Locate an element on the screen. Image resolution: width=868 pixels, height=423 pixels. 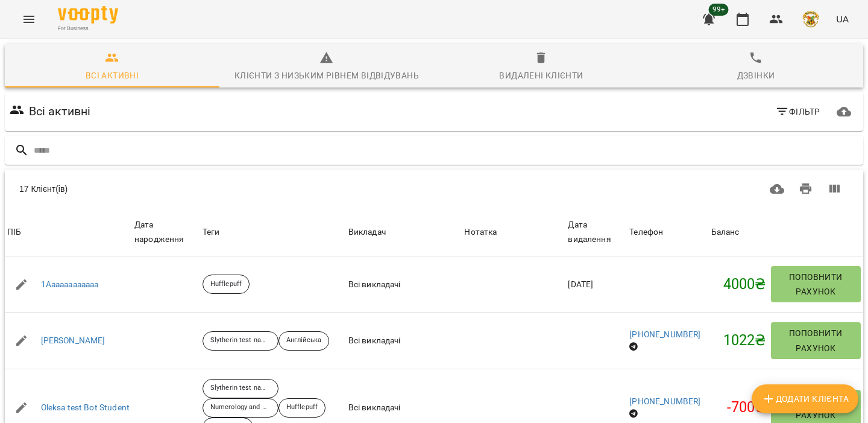
h5: -700 ₴ is located at coordinates (738, 407).